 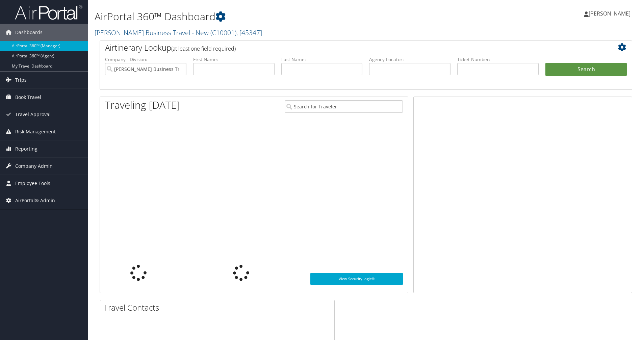 What do you see at coordinates (275, 17) in the screenshot?
I see `h1: AirPortal 360™ Dashboard` at bounding box center [275, 17].